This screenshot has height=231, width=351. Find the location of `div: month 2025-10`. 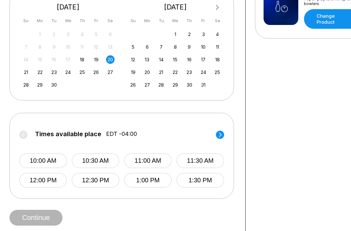

div: month 2025-10 is located at coordinates (175, 59).